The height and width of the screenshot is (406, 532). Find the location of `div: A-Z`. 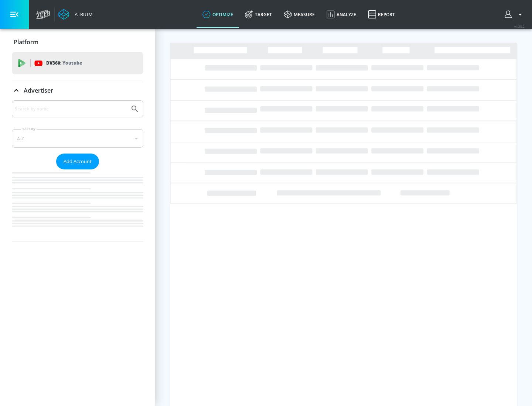

div: A-Z is located at coordinates (78, 139).